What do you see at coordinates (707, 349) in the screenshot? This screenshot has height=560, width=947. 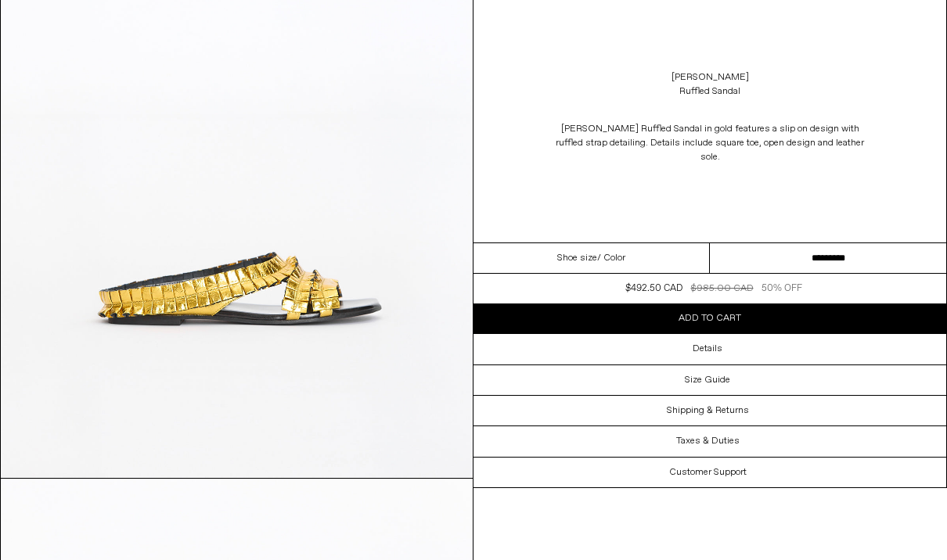 I see `h3: Details` at bounding box center [707, 349].